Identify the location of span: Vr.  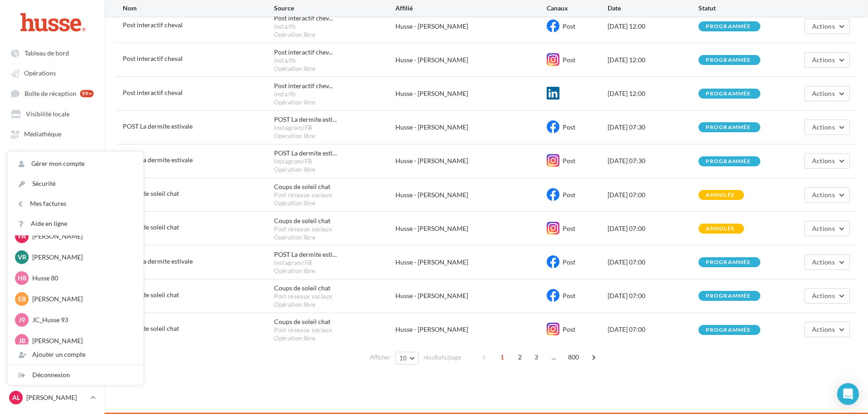
(22, 257).